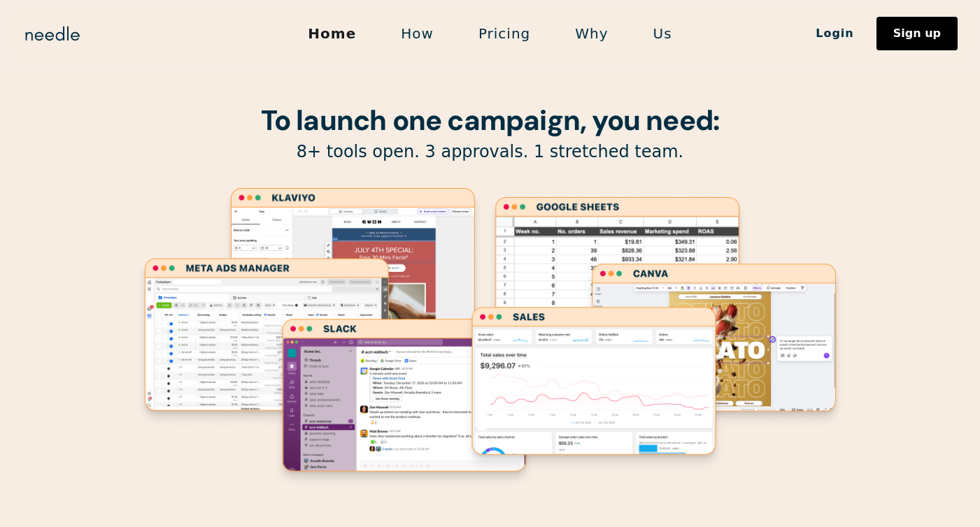 The width and height of the screenshot is (980, 527). Describe the element at coordinates (835, 33) in the screenshot. I see `a: Login` at that location.